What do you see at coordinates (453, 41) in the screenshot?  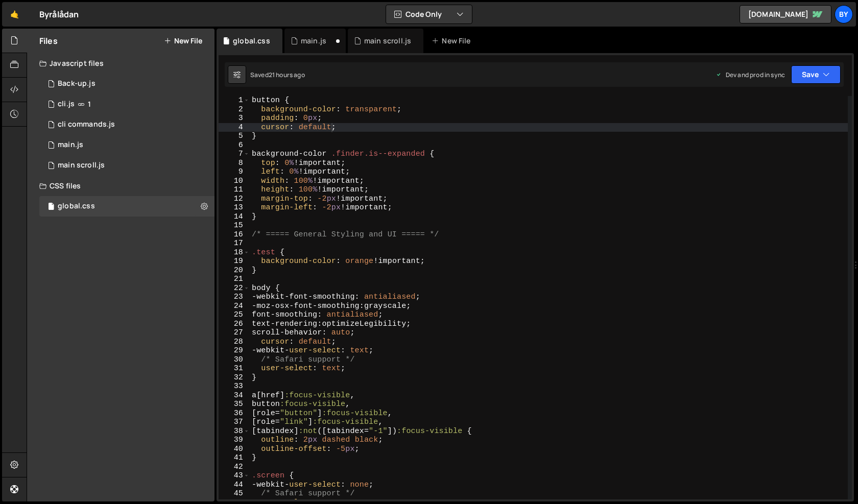 I see `div: New File` at bounding box center [453, 41].